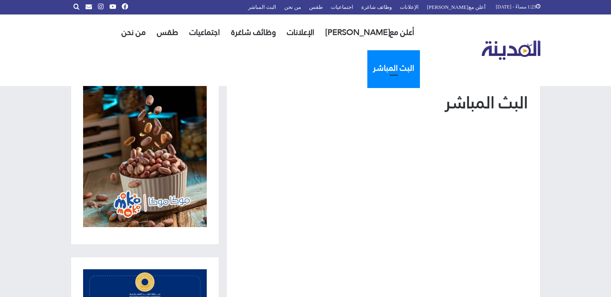 The width and height of the screenshot is (611, 297). I want to click on a: تلفزيون المدينة, so click(511, 50).